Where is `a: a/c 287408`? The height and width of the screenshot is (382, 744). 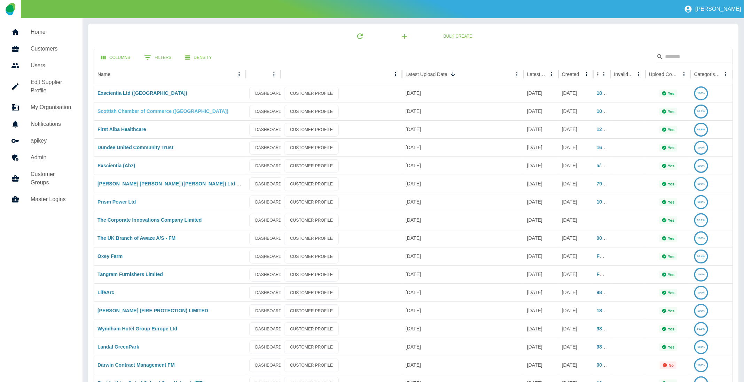 a: a/c 287408 is located at coordinates (609, 165).